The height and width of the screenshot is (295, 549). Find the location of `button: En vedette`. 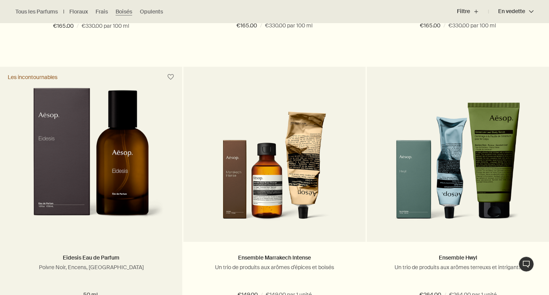

button: En vedette is located at coordinates (511, 12).